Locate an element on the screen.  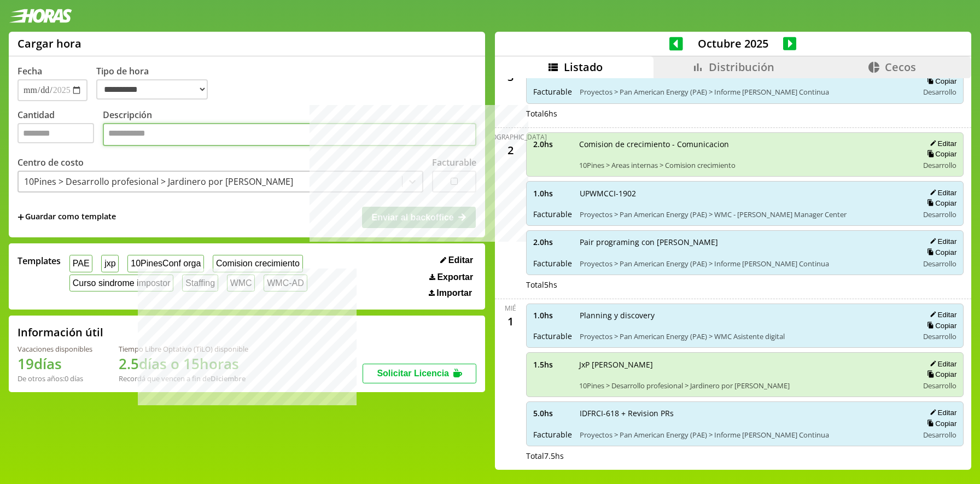
label: Fecha is located at coordinates (30, 71).